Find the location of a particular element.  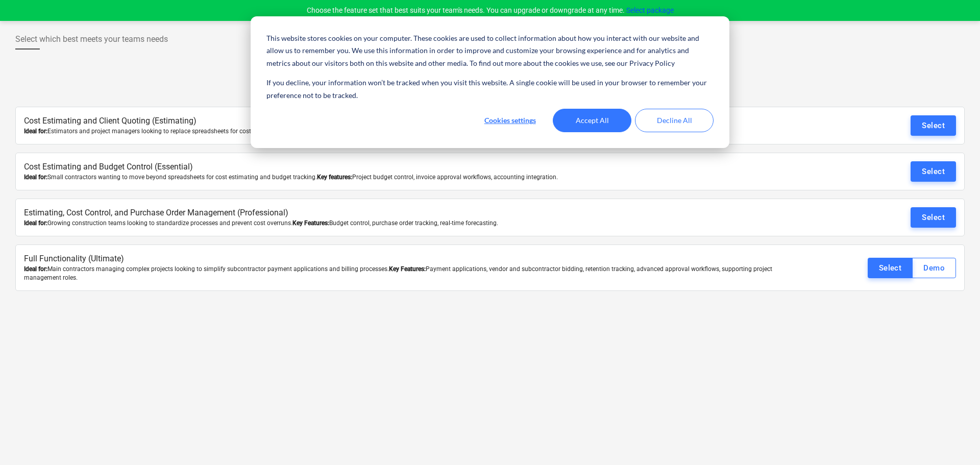

button: Accept All is located at coordinates (592, 121).